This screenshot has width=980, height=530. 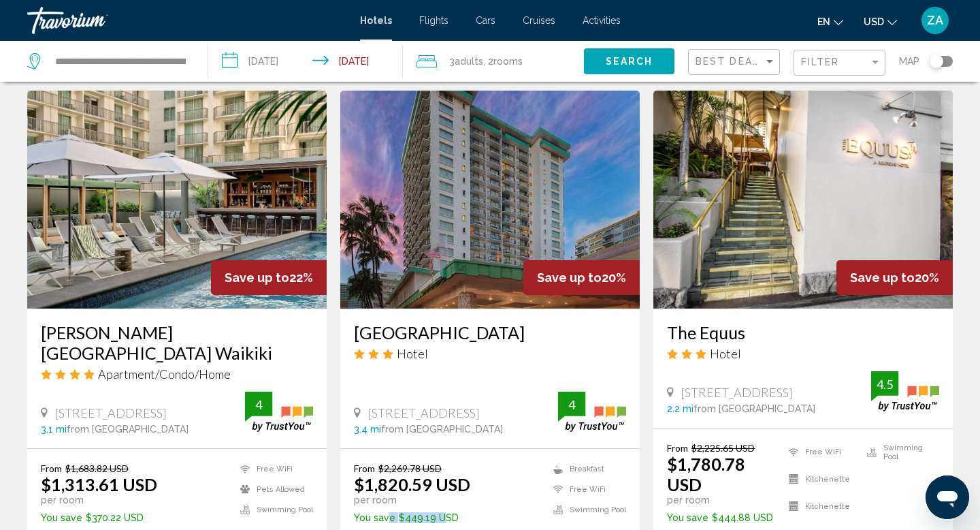 What do you see at coordinates (539, 20) in the screenshot?
I see `span: Cruises` at bounding box center [539, 20].